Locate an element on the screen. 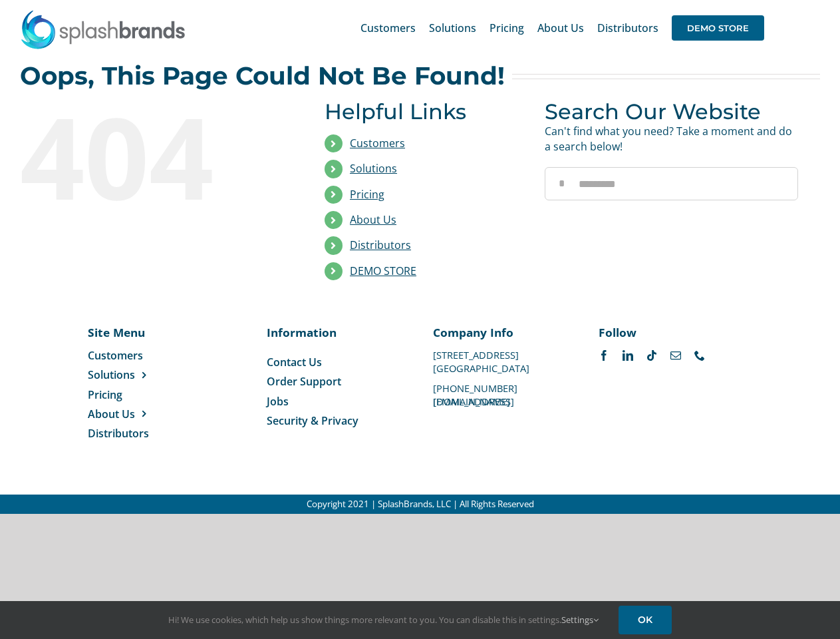 This screenshot has height=639, width=840. p: Company Info is located at coordinates (503, 332).